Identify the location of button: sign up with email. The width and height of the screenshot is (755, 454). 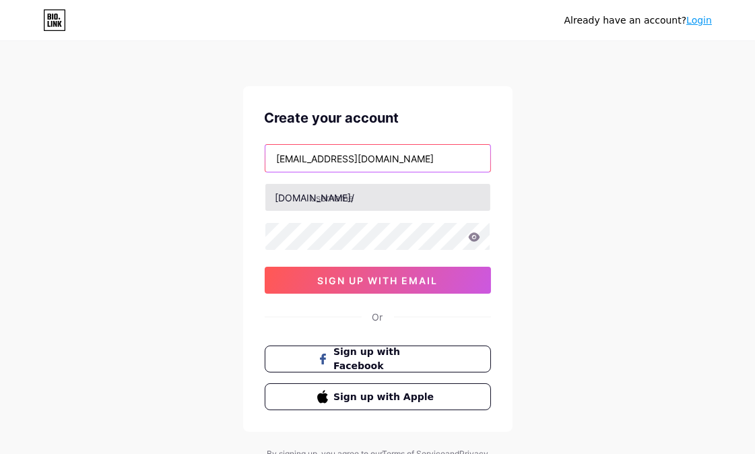
(378, 280).